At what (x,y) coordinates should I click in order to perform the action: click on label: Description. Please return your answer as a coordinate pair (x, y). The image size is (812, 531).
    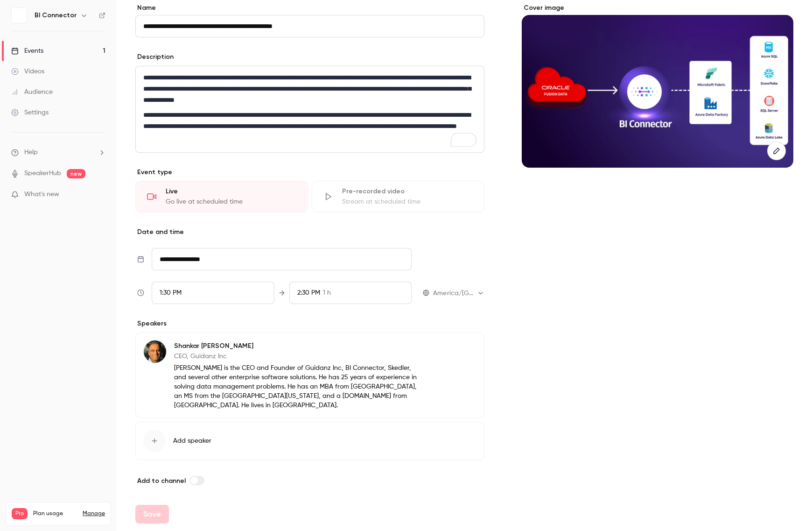
    Looking at the image, I should click on (155, 57).